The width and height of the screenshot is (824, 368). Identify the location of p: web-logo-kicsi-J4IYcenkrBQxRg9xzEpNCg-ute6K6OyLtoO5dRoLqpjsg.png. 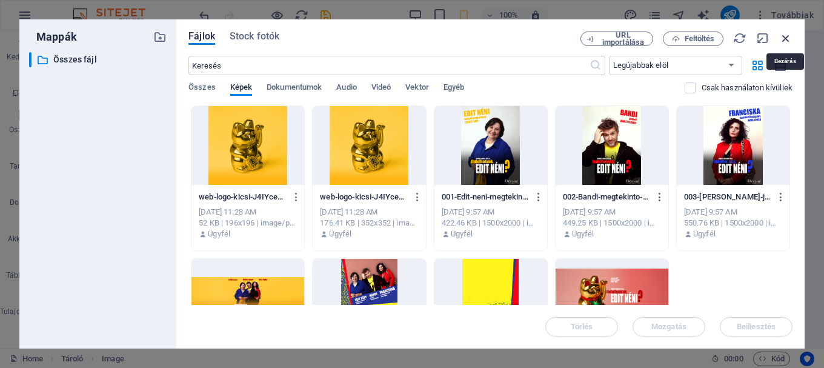
(242, 197).